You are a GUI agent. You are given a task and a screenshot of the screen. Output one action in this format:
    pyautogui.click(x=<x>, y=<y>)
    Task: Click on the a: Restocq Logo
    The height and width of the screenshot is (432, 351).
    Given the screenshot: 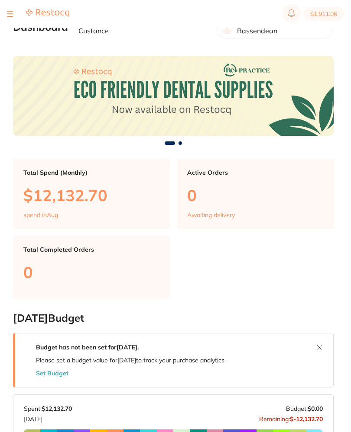 What is the action you would take?
    pyautogui.click(x=48, y=14)
    